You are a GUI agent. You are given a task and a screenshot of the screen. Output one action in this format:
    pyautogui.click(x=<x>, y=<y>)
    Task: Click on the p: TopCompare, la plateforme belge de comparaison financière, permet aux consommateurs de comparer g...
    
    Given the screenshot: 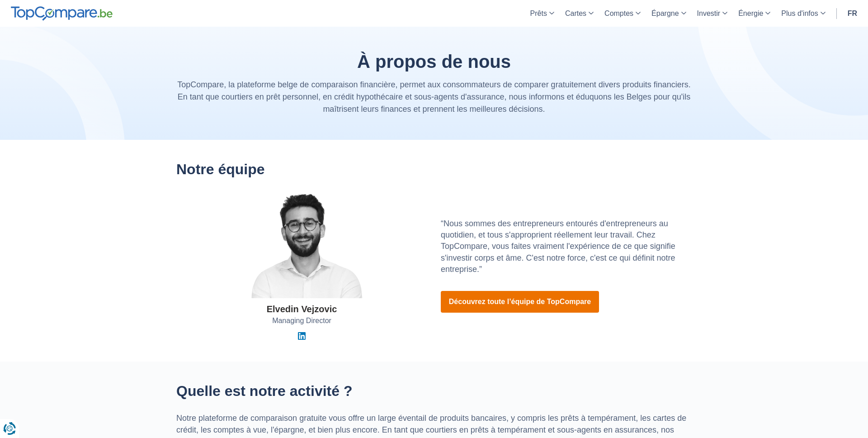 What is the action you would take?
    pyautogui.click(x=434, y=97)
    